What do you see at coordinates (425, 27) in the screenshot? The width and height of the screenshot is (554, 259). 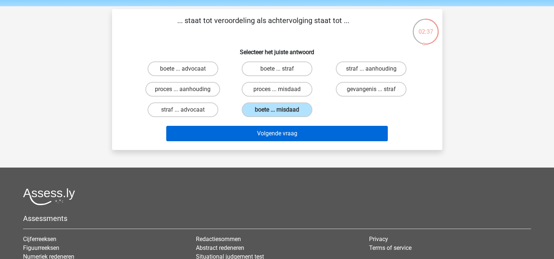 I see `div: 02:37` at bounding box center [425, 27].